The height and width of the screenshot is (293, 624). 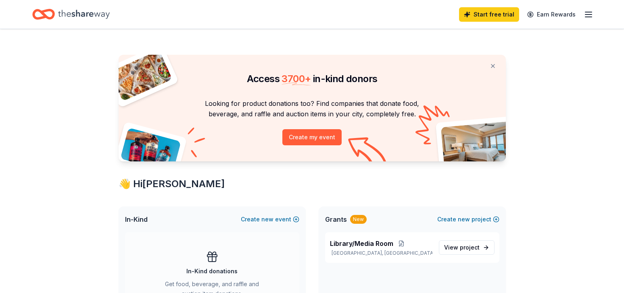 I want to click on div: New, so click(x=358, y=220).